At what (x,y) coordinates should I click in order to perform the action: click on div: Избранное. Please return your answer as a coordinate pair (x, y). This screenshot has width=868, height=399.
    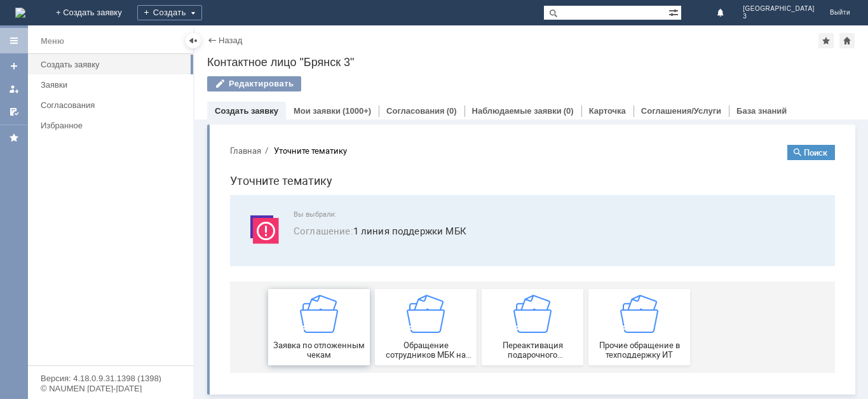
    Looking at the image, I should click on (106, 126).